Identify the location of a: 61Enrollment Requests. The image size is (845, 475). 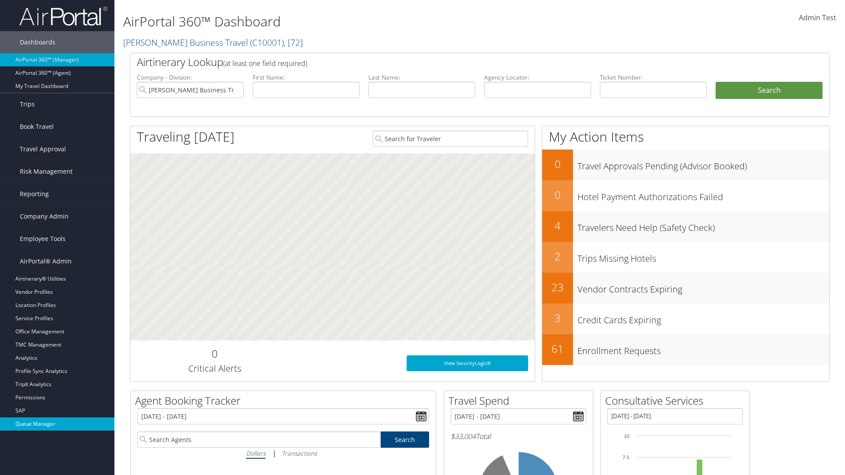
(686, 350).